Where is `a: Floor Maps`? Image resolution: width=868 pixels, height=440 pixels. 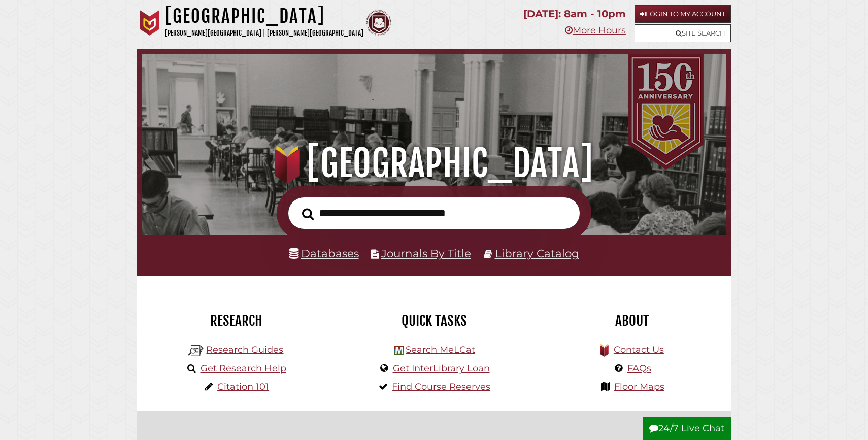 a: Floor Maps is located at coordinates (639, 387).